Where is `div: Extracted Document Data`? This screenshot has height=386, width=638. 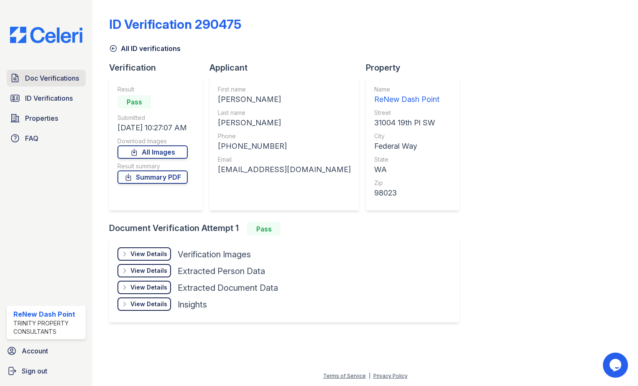
div: Extracted Document Data is located at coordinates (228, 288).